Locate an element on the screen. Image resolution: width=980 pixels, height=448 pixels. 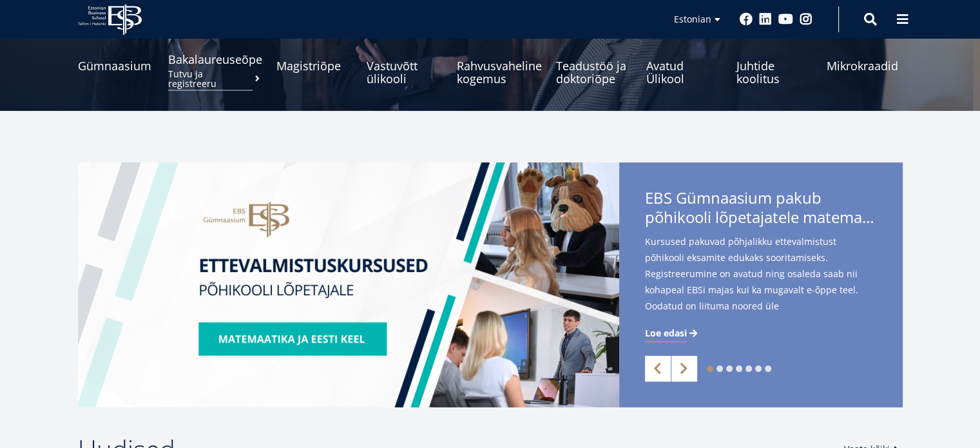
a: 4 is located at coordinates (739, 368).